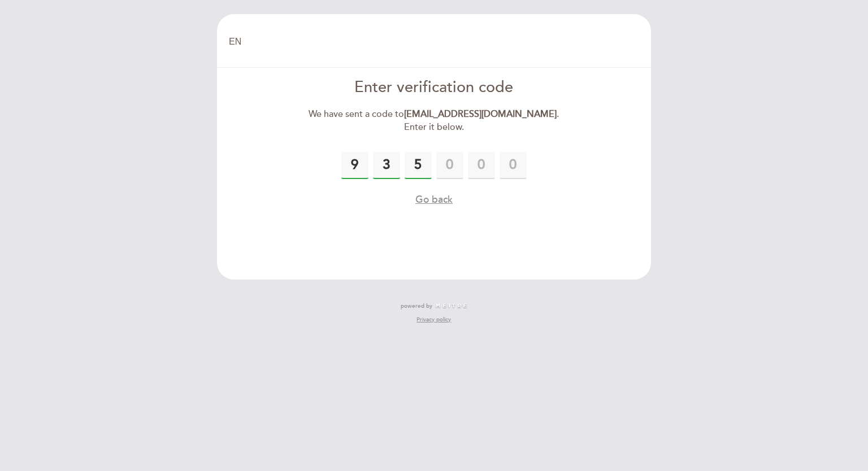 This screenshot has width=868, height=471. Describe the element at coordinates (434, 199) in the screenshot. I see `button: Go back` at that location.